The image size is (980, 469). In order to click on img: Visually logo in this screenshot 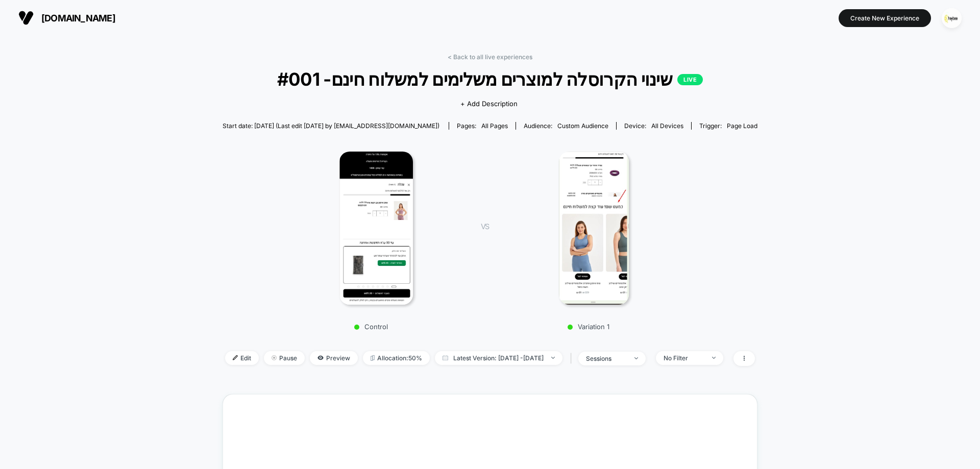, I will do `click(26, 18)`.